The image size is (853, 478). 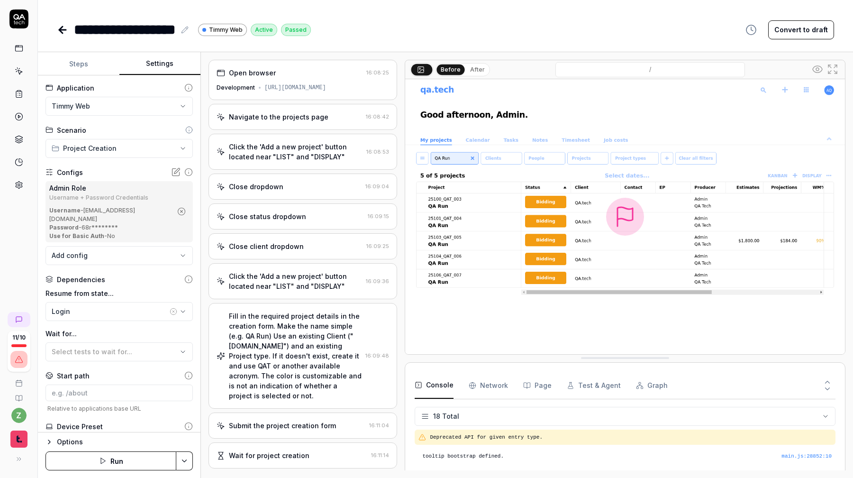 What do you see at coordinates (377, 355) in the screenshot?
I see `time: 16:09:48` at bounding box center [377, 355].